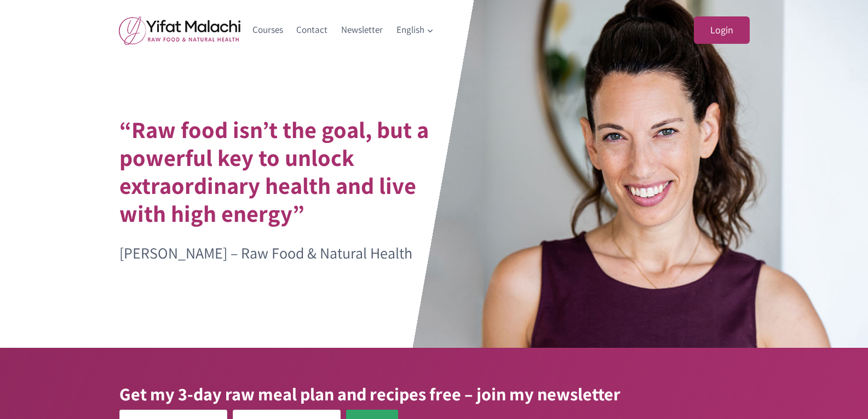  I want to click on nav: Primary, so click(344, 30).